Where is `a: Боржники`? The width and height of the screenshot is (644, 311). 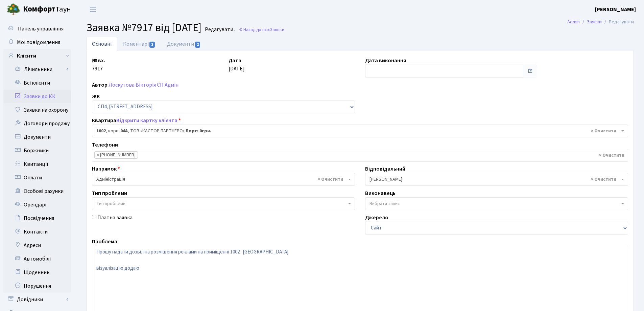 a: Боржники is located at coordinates (37, 150).